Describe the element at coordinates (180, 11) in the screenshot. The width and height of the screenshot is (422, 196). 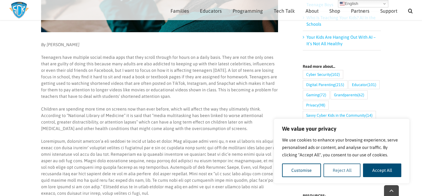
I see `span: Families` at that location.